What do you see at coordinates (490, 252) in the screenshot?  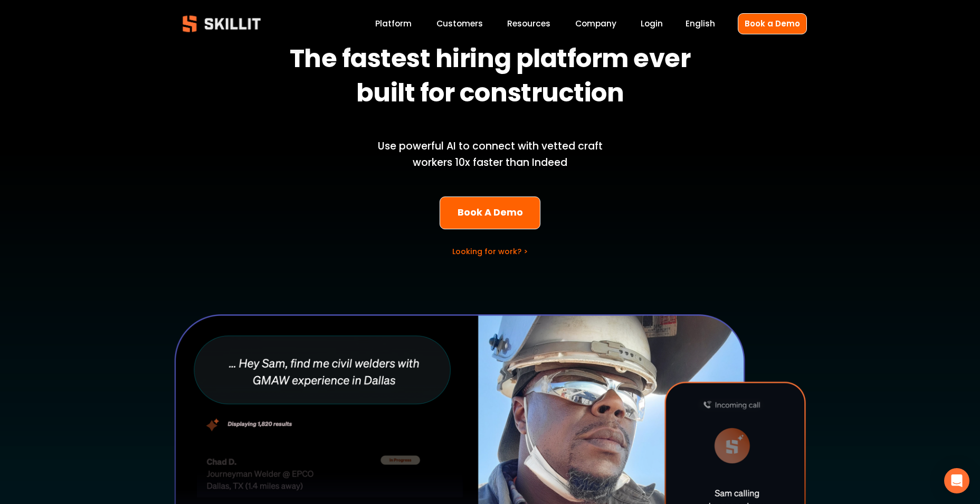 I see `a: Looking for work? >` at bounding box center [490, 252].